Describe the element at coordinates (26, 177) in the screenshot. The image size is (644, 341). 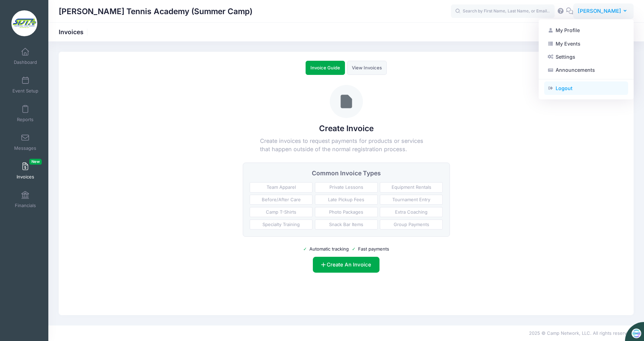
I see `span: Invoices` at that location.